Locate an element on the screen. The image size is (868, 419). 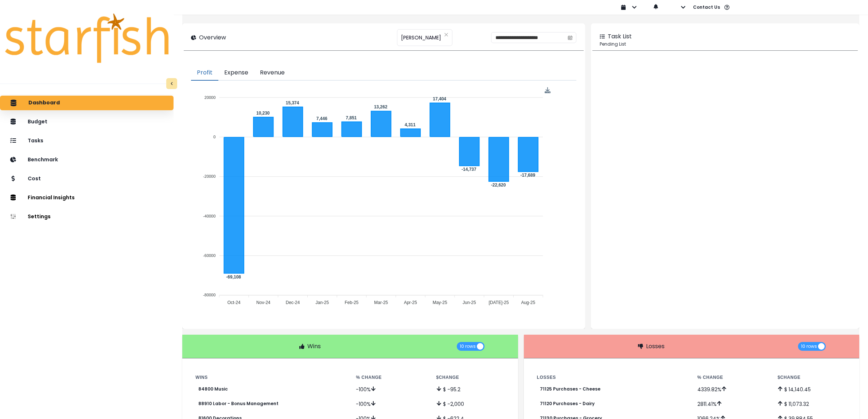
p: 84800 Music is located at coordinates (213, 389).